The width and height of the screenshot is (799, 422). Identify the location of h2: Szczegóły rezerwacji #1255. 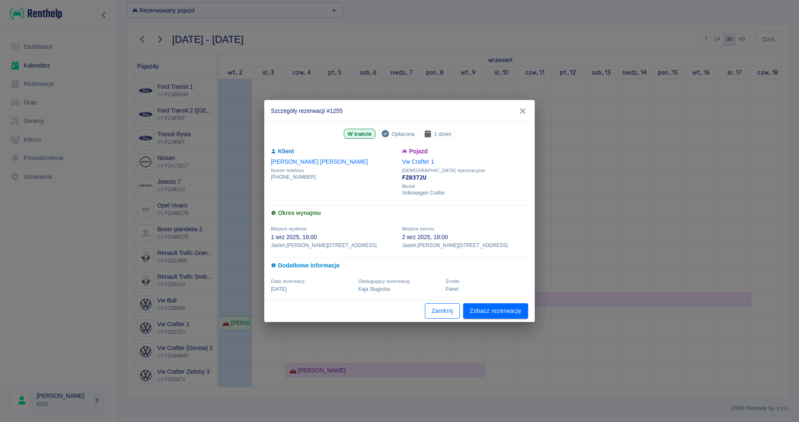
(400, 111).